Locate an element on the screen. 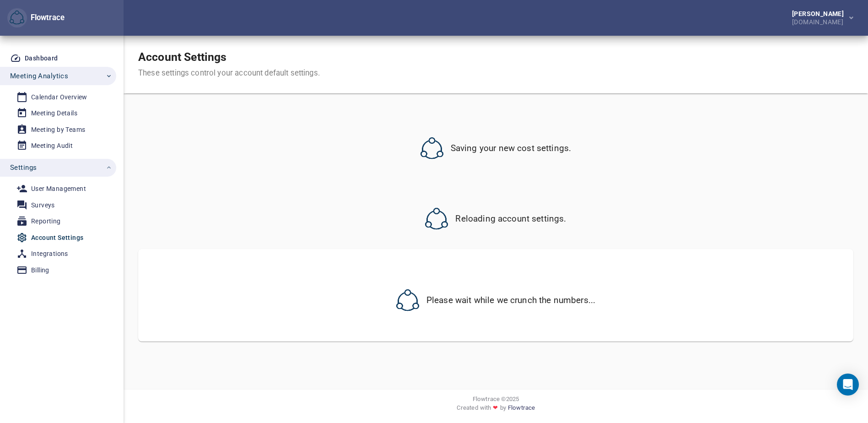 Image resolution: width=868 pixels, height=423 pixels. div: Reloading account settings. is located at coordinates (495, 220).